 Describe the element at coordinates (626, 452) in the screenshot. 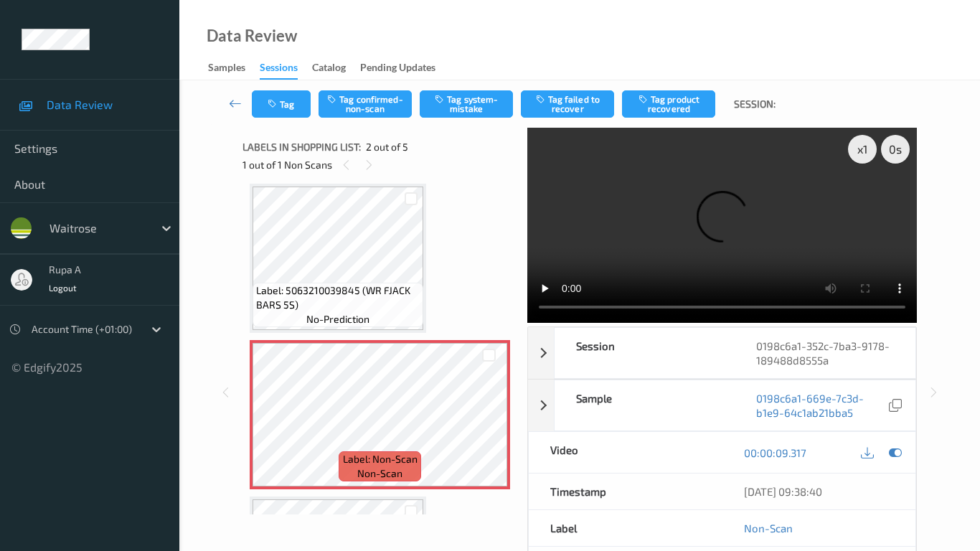

I see `div: Video` at that location.